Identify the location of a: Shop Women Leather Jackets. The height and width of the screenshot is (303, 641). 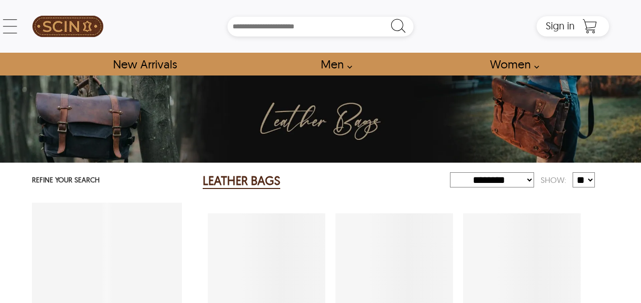
(511, 64).